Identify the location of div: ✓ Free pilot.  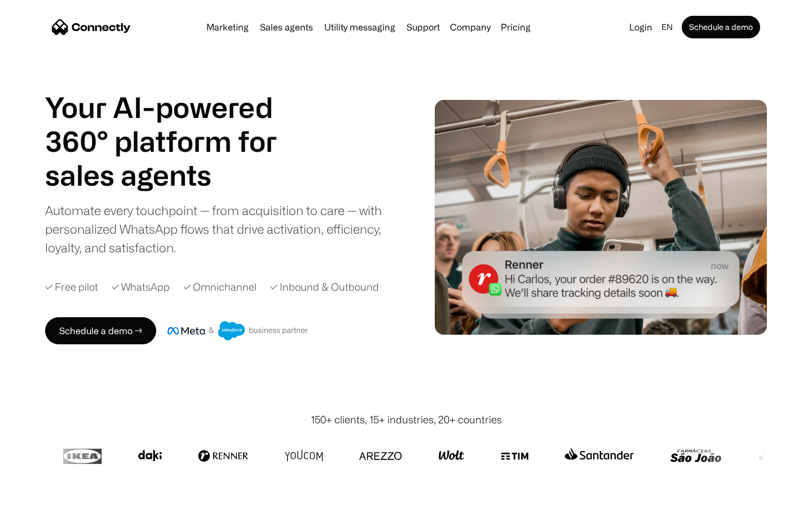
(72, 287).